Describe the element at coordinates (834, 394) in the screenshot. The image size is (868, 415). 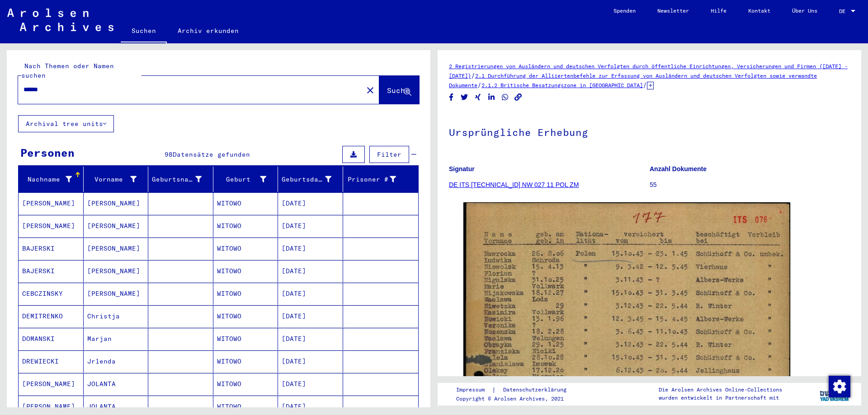
I see `img: yv_logo.png` at that location.